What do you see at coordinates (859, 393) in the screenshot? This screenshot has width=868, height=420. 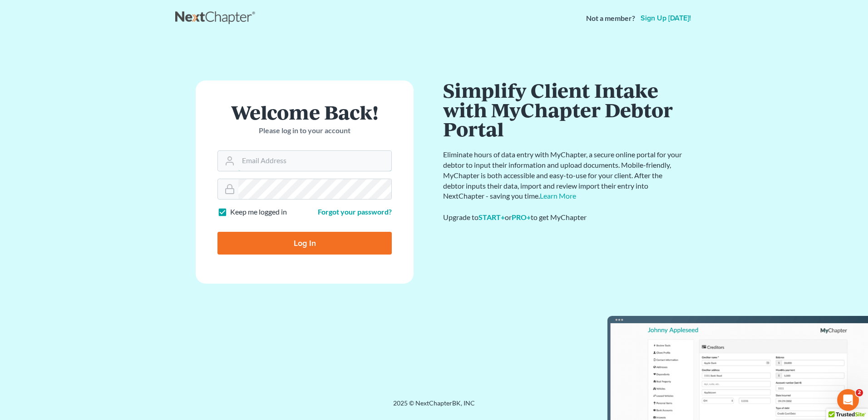 I see `span: 2` at bounding box center [859, 393].